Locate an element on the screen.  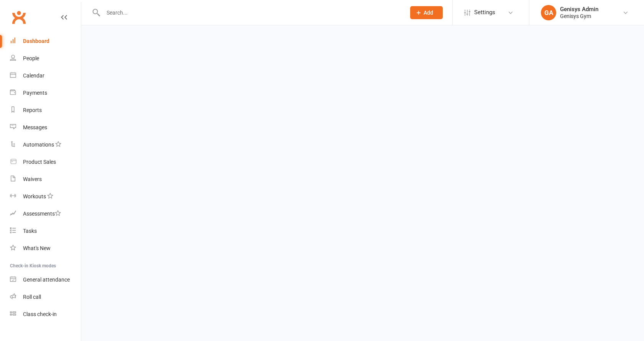
a: What's New is located at coordinates (45, 248).